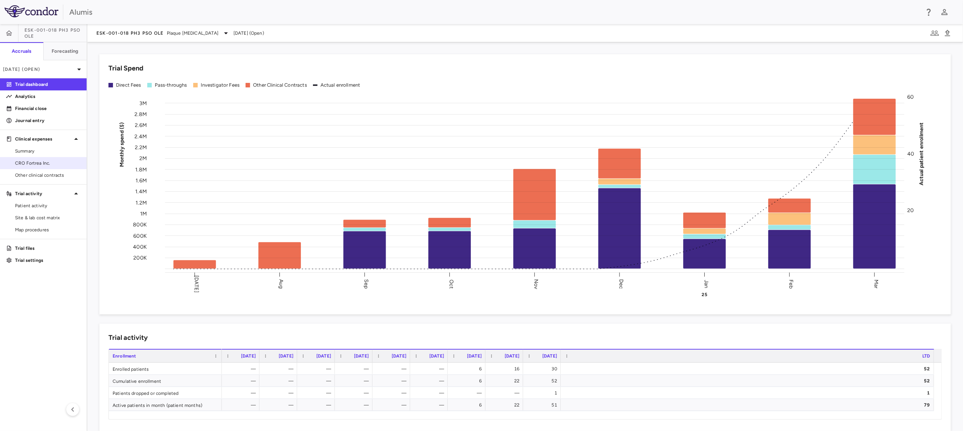  Describe the element at coordinates (165, 404) in the screenshot. I see `div: Active patients in month (patient months)` at that location.